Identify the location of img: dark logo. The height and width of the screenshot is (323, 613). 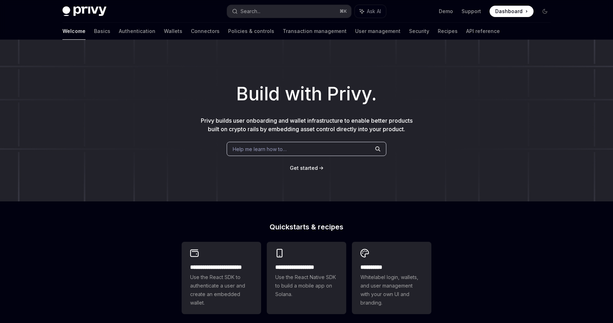
(84, 11).